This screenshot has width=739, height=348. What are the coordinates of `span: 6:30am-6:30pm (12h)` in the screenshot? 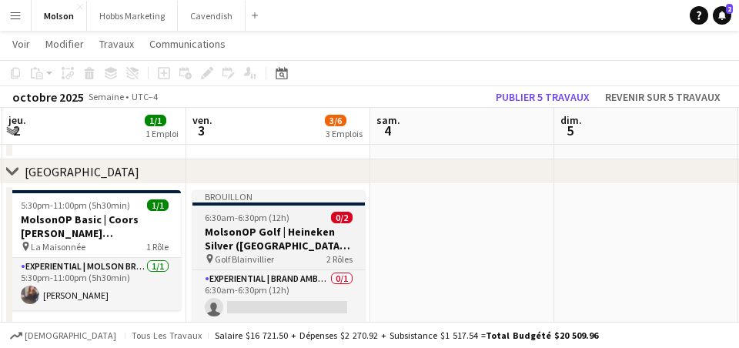 It's located at (247, 217).